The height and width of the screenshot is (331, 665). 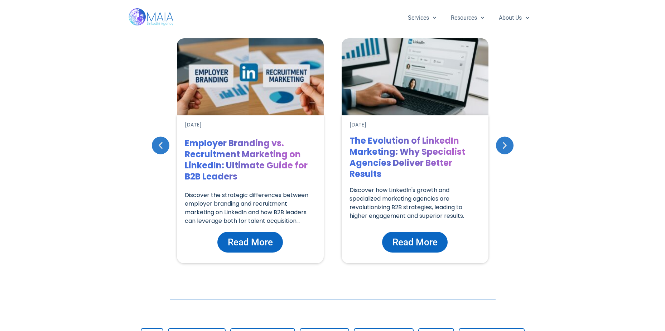 What do you see at coordinates (415, 157) in the screenshot?
I see `h1: The Evolution of LinkedIn Marketing: Why Specialist Agencies Deliver Better Results` at bounding box center [415, 157].